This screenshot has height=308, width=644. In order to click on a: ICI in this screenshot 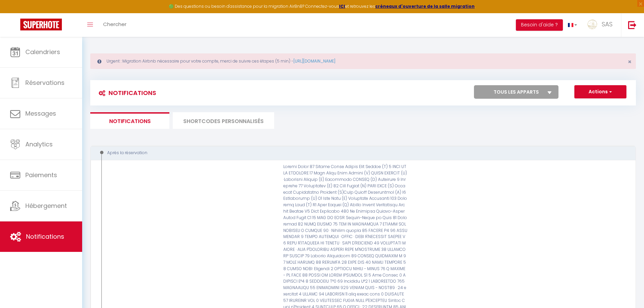, I will do `click(342, 6)`.